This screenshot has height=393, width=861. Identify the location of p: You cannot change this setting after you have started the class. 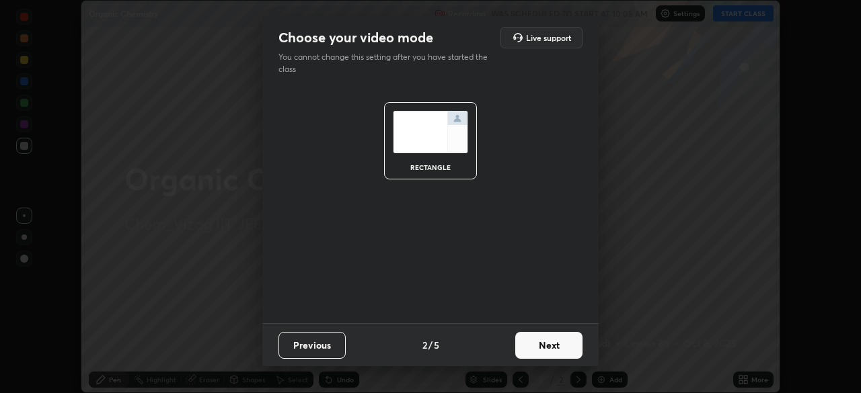
(387, 63).